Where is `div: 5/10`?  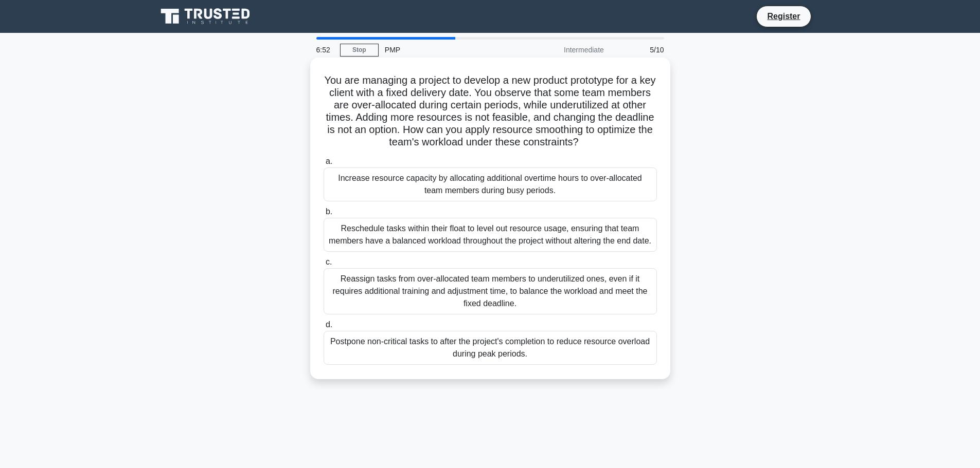 div: 5/10 is located at coordinates (639, 50).